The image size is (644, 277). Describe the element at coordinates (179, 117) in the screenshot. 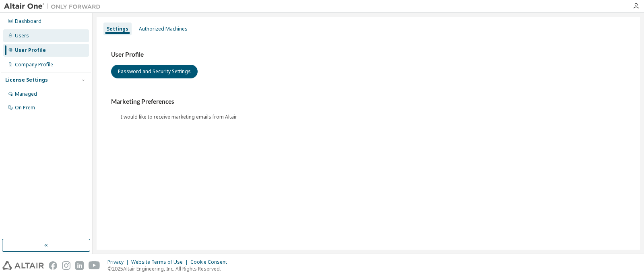

I see `label: I would like to receive marketing emails from Altair` at that location.